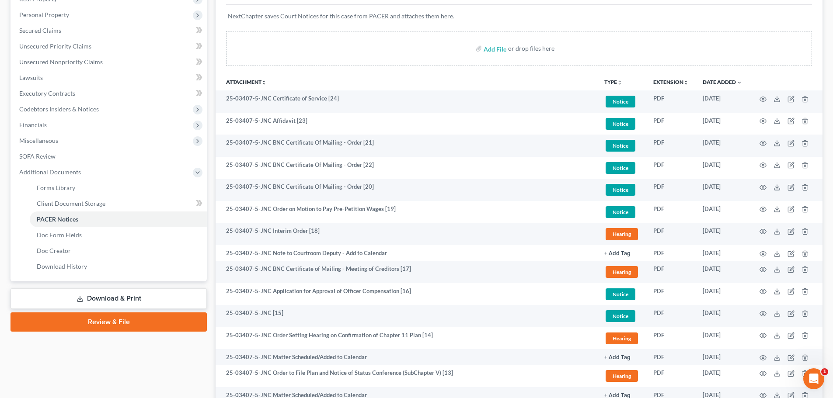  What do you see at coordinates (406, 253) in the screenshot?
I see `td: 25-03407-5-JNC Note to Courtroom Deputy - Add to Calendar` at bounding box center [406, 253].